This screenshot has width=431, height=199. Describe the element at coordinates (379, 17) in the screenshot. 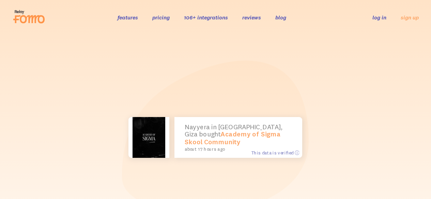

I see `a: log in` at that location.